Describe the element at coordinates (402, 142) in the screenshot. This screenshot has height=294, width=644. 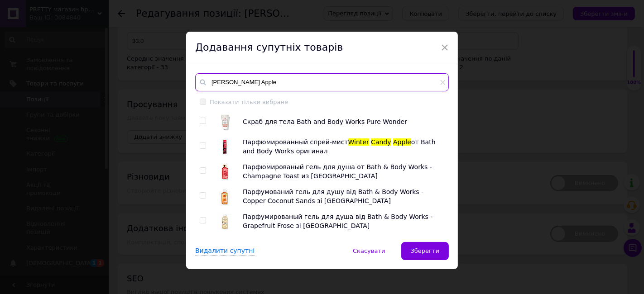
I see `span: Apple` at that location.